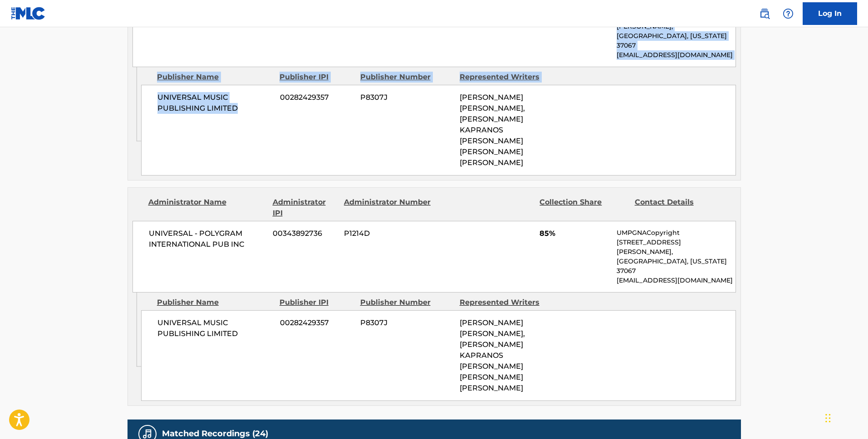 Image resolution: width=868 pixels, height=439 pixels. I want to click on div: Contact Details, so click(679, 208).